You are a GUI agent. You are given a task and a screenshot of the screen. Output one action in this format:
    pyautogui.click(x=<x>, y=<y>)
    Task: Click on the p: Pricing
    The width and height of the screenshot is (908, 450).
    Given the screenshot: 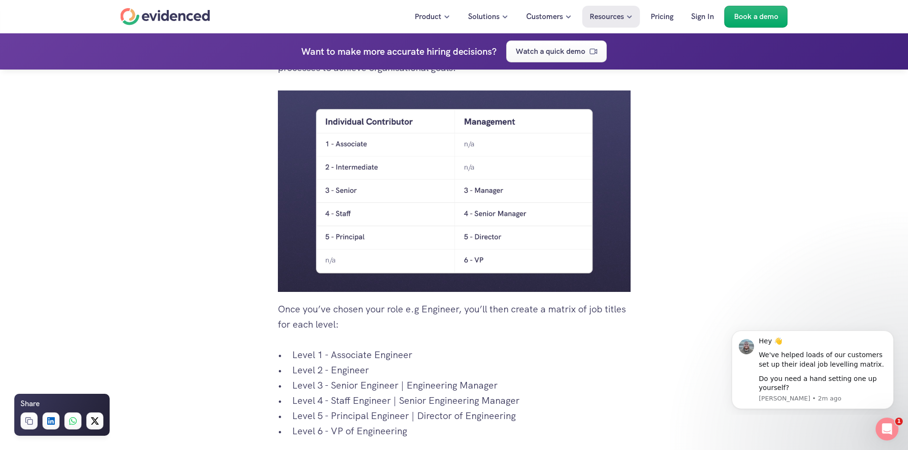 What is the action you would take?
    pyautogui.click(x=662, y=17)
    